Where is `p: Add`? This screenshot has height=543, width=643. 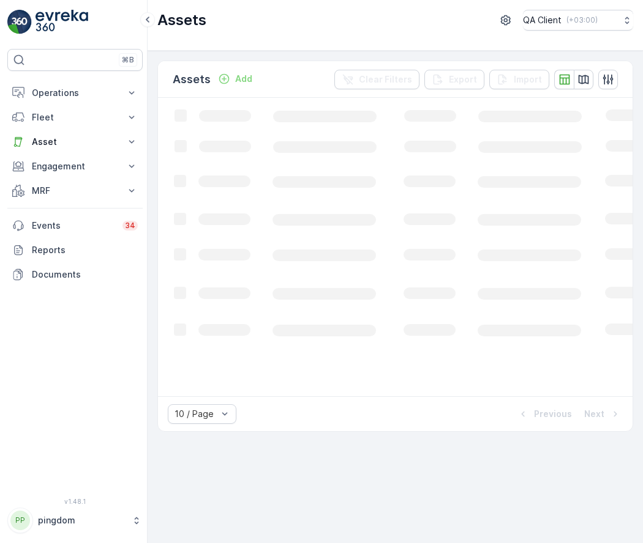 p: Add is located at coordinates (244, 79).